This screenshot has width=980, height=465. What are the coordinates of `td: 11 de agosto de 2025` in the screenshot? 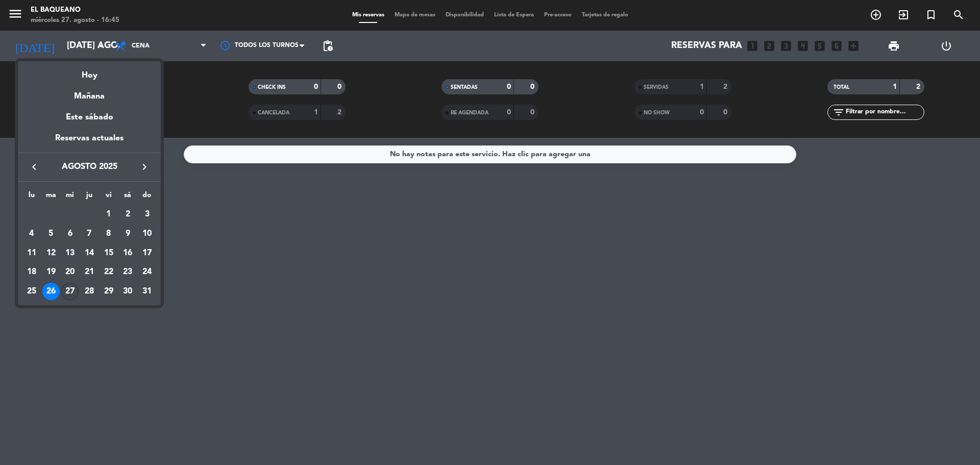 It's located at (32, 253).